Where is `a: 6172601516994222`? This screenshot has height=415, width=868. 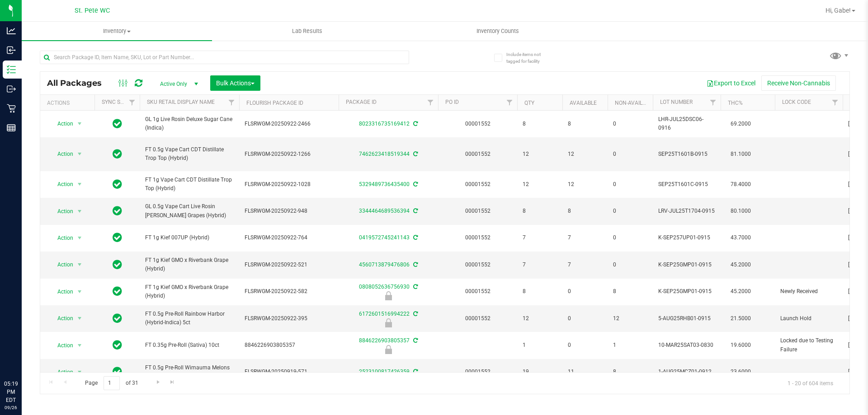
a: 6172601516994222 is located at coordinates (384, 314).